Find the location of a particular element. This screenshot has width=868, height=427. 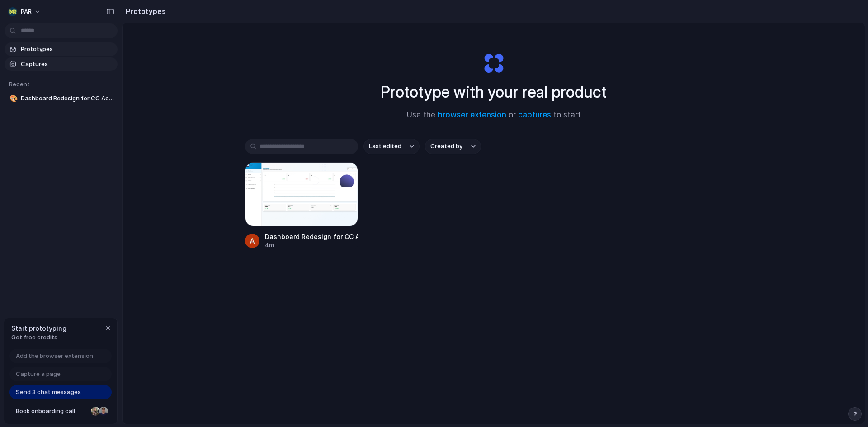

a: Captures is located at coordinates (61, 64).